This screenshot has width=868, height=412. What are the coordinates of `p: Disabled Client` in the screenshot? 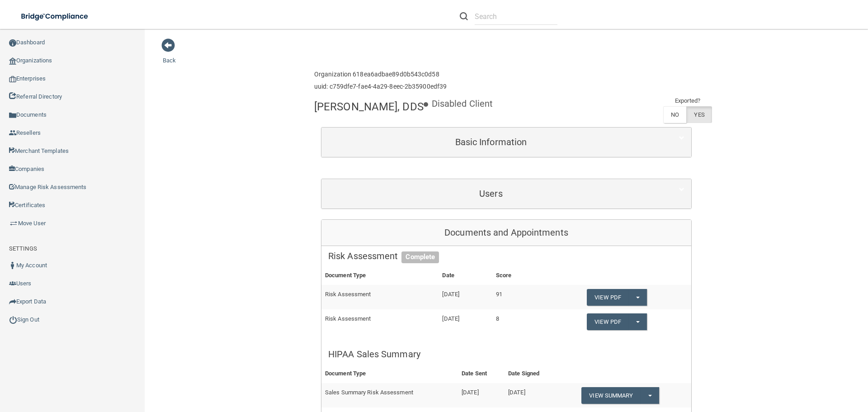 It's located at (463, 103).